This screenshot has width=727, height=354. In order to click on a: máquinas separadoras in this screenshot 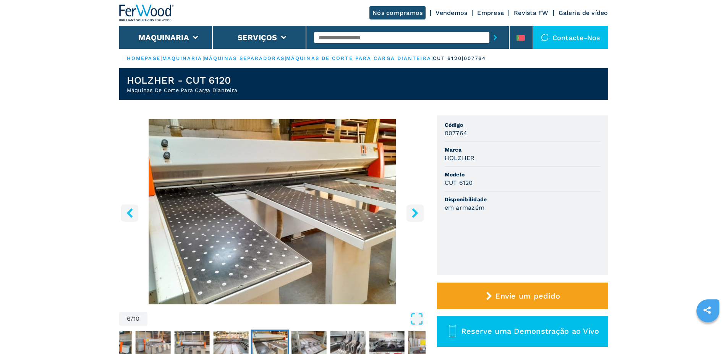, I will do `click(244, 58)`.